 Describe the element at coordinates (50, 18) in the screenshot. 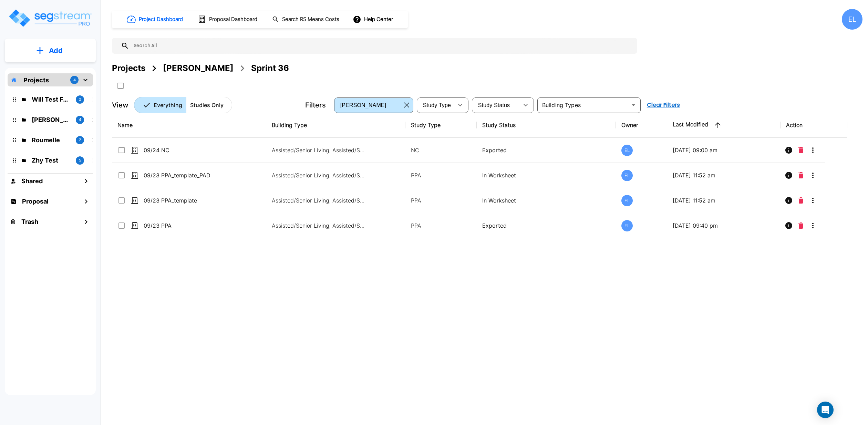

I see `img: Logo` at that location.